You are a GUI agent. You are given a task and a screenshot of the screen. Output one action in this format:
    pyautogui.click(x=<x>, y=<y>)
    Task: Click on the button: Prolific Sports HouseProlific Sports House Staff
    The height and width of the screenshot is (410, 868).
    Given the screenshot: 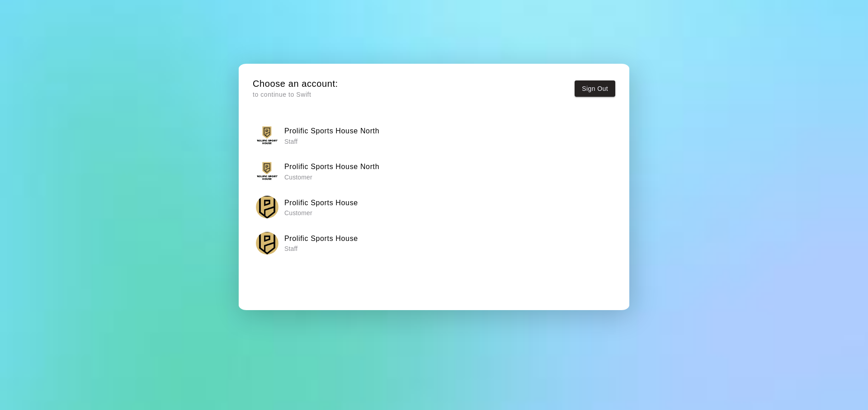 What is the action you would take?
    pyautogui.click(x=434, y=243)
    